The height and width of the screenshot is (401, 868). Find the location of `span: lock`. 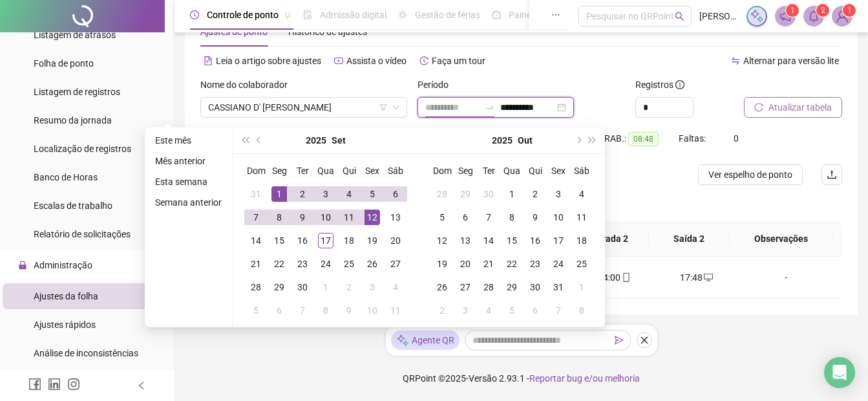

span: lock is located at coordinates (22, 265).